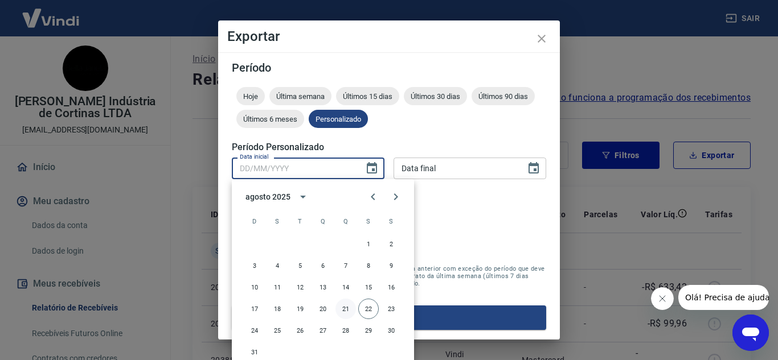  I want to click on h5: Período, so click(389, 68).